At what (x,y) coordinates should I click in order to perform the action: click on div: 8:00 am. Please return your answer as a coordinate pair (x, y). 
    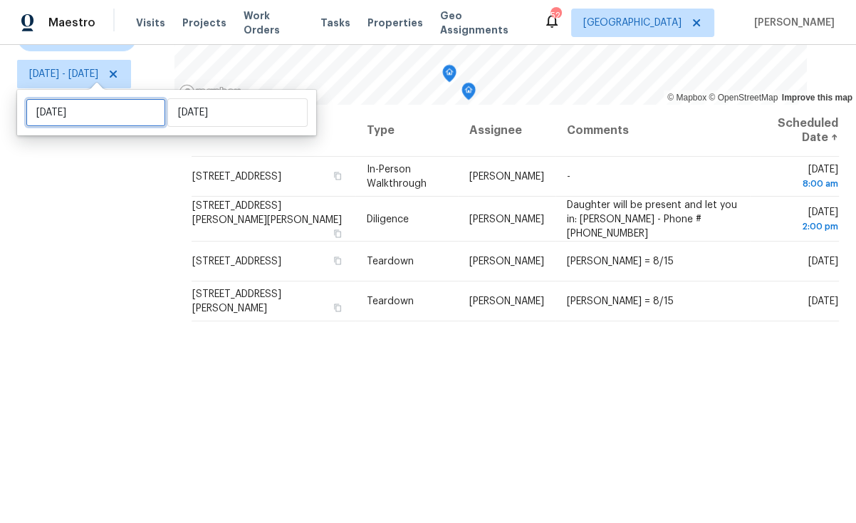
    Looking at the image, I should click on (800, 184).